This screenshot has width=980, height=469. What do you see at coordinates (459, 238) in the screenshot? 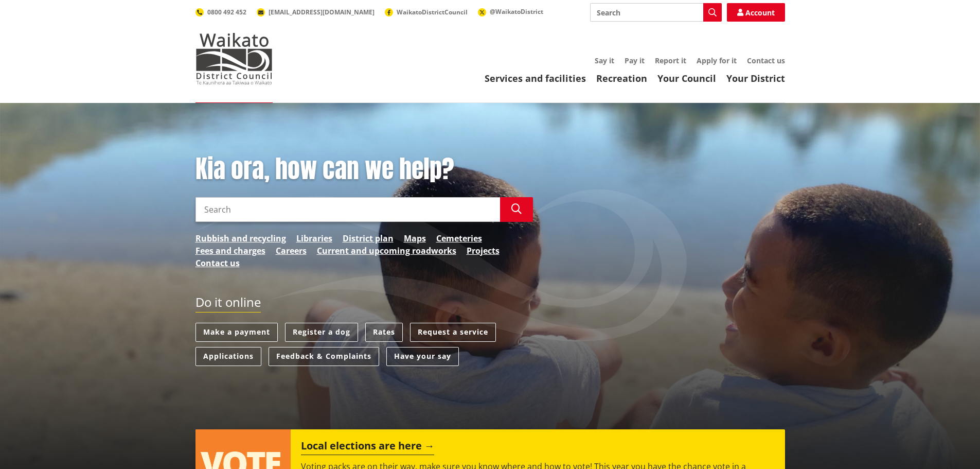
I see `a: Cemeteries` at bounding box center [459, 238].